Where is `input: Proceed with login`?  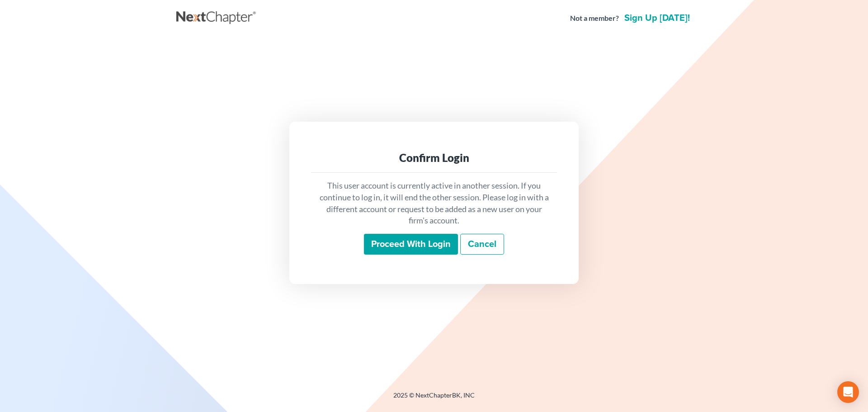 input: Proceed with login is located at coordinates (411, 244).